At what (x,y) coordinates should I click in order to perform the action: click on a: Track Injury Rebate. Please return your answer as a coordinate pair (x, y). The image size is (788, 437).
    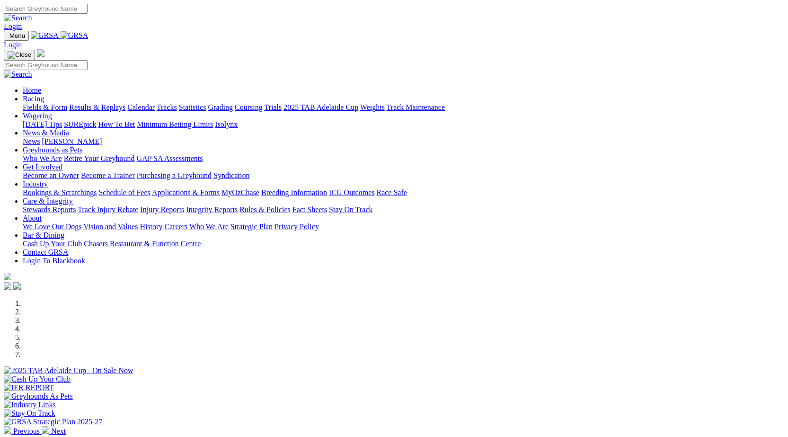
    Looking at the image, I should click on (108, 209).